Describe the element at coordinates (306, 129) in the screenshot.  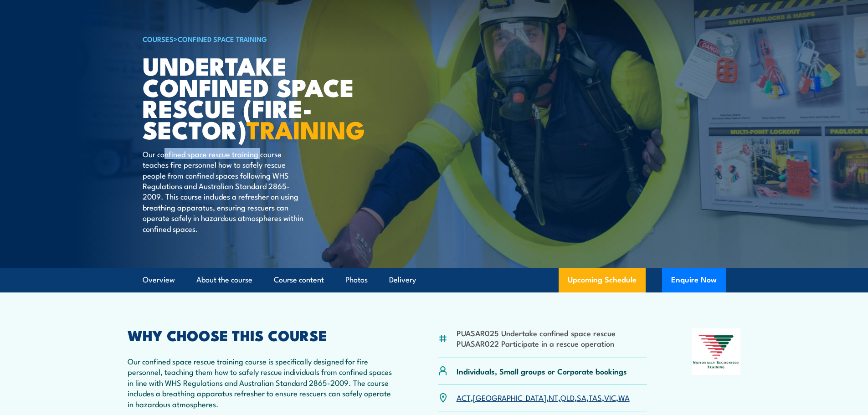
I see `strong: TRAINING` at that location.